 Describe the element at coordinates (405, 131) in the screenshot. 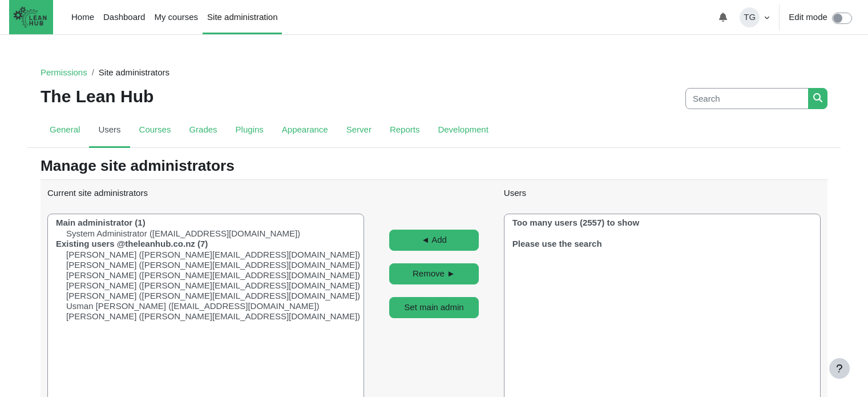

I see `a: Reports` at that location.